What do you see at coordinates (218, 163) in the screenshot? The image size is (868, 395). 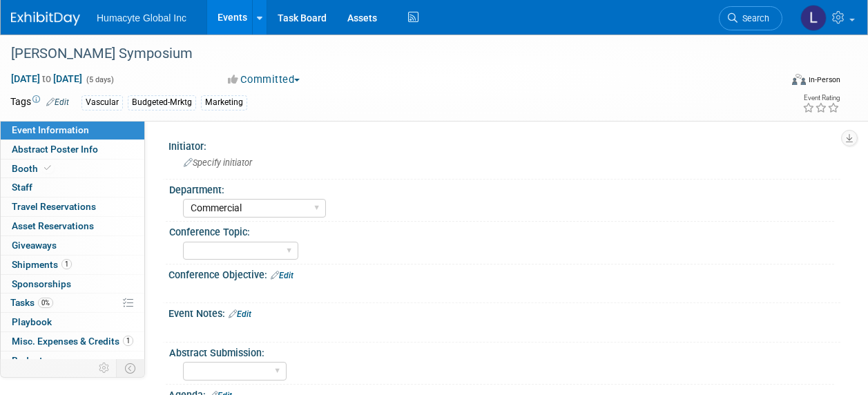 I see `span: Specify initiator` at bounding box center [218, 163].